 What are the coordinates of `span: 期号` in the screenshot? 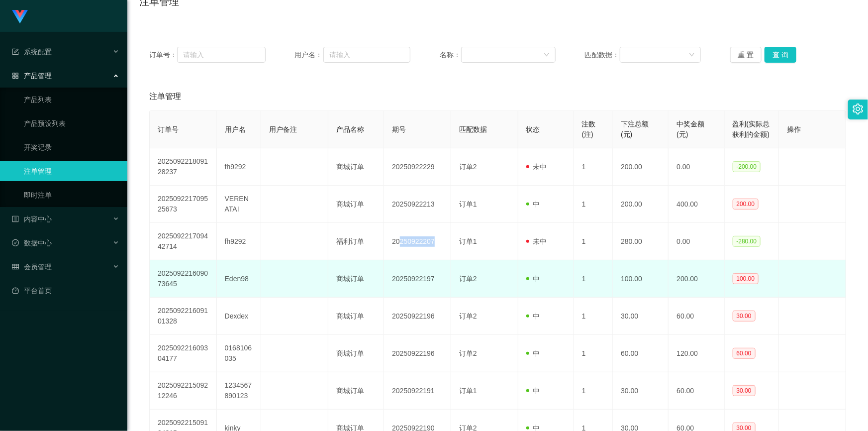 It's located at (399, 129).